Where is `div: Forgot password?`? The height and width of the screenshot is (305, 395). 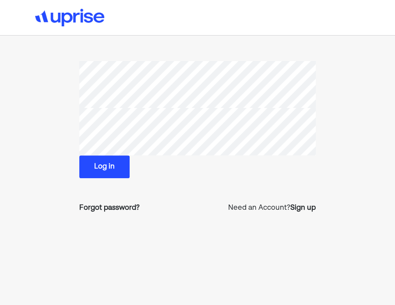 div: Forgot password? is located at coordinates (110, 208).